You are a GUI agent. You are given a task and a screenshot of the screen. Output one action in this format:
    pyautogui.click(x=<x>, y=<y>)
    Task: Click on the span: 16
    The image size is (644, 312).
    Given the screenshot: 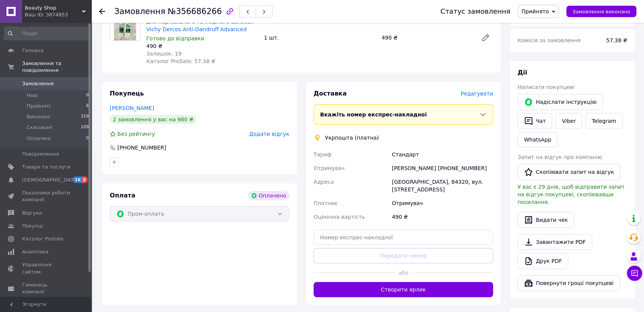 What is the action you would take?
    pyautogui.click(x=77, y=180)
    